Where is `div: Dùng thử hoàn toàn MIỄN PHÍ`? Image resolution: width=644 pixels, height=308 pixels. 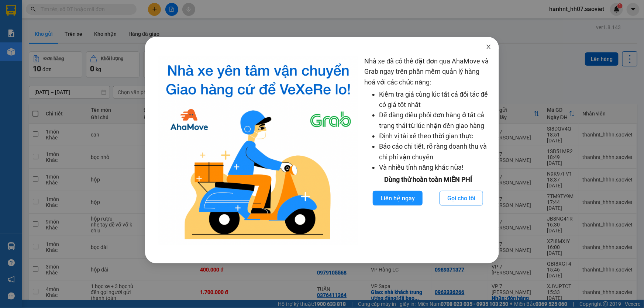
div: Dùng thử hoàn toàn MIỄN PHÍ is located at coordinates (428, 180).